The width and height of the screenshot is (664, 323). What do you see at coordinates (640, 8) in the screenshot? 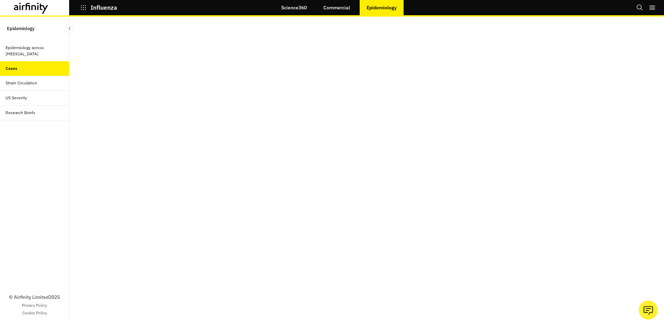
I see `button: Search` at bounding box center [640, 8].